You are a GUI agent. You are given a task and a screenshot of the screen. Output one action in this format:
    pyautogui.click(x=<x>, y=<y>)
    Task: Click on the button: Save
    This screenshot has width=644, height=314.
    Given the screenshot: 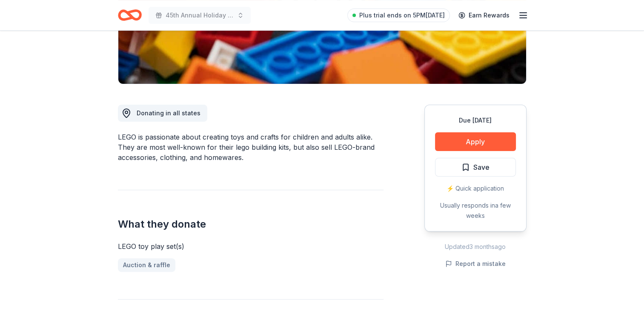 What is the action you would take?
    pyautogui.click(x=476, y=168)
    